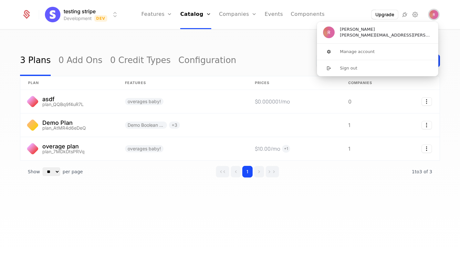  What do you see at coordinates (294, 83) in the screenshot?
I see `th: Prices` at bounding box center [294, 83].